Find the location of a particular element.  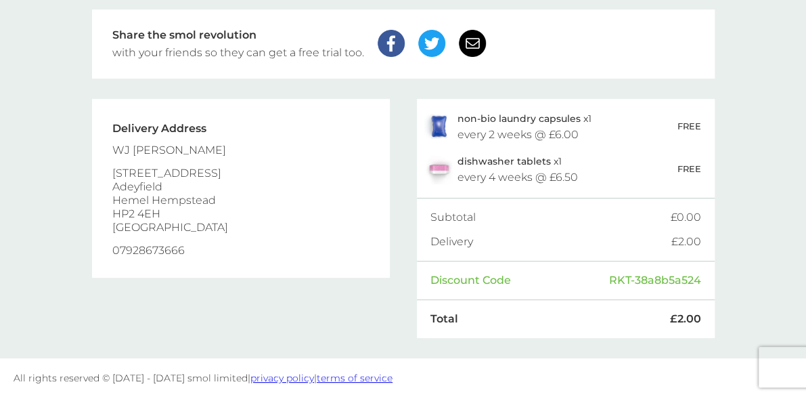

img: twitter.png is located at coordinates (432, 43).